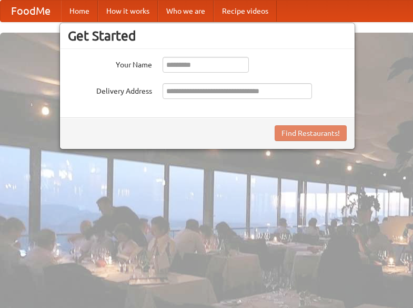 This screenshot has height=308, width=413. What do you see at coordinates (245, 11) in the screenshot?
I see `a: Recipe videos` at bounding box center [245, 11].